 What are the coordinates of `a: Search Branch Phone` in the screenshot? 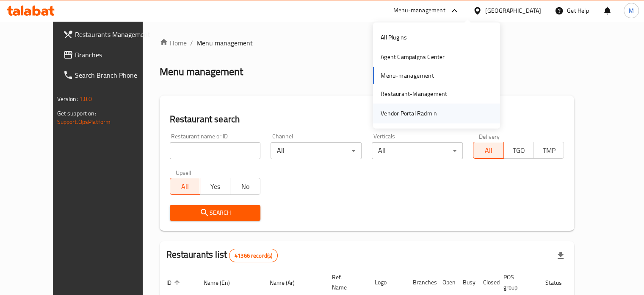 It's located at (109, 75).